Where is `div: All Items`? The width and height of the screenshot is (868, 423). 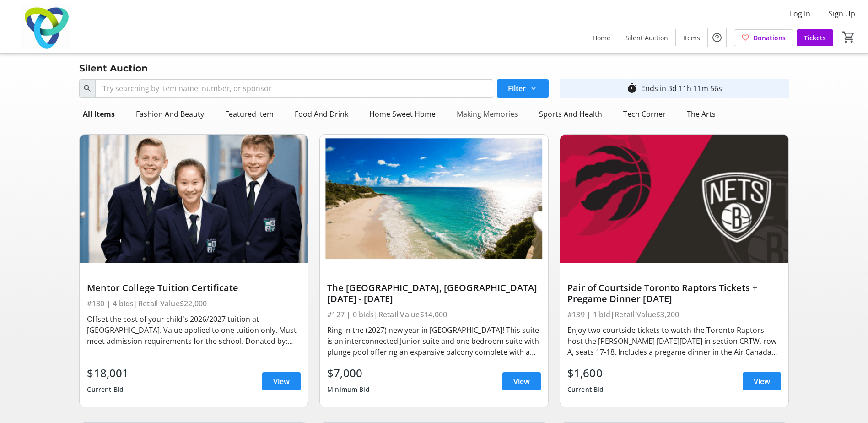 div: All Items is located at coordinates (99, 114).